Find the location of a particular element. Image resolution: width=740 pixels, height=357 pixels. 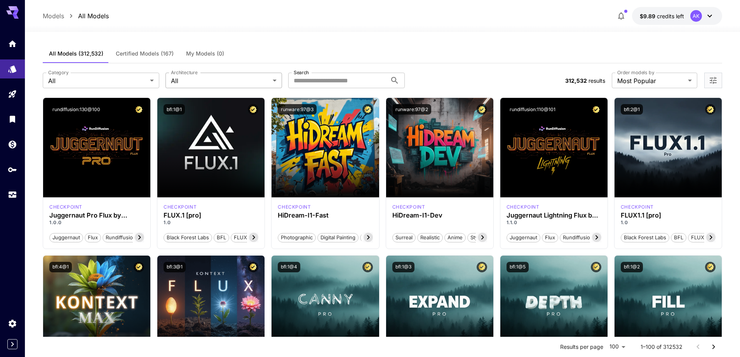

button: bfl:4@1 is located at coordinates (61, 267).